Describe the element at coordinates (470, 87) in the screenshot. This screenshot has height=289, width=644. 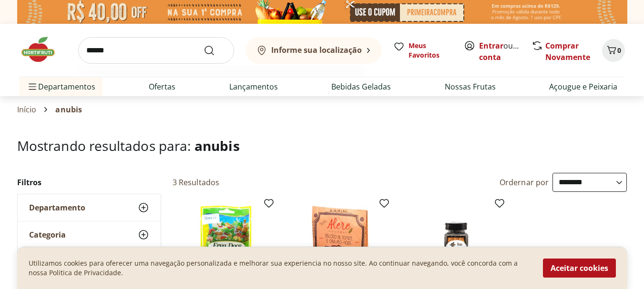
I see `a: Nossas Frutas` at that location.